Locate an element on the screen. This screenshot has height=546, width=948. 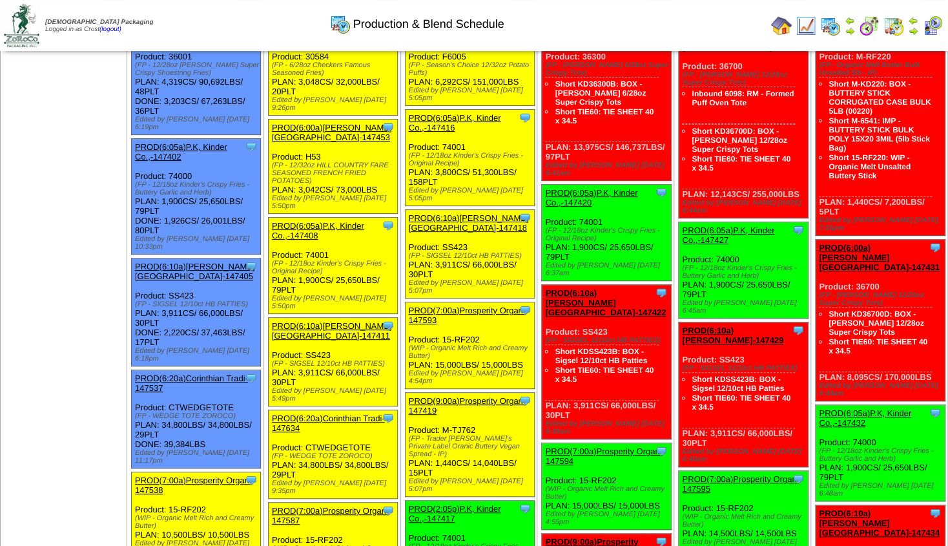
div: Product: 15-RF202 PLAN: 15,000LBS / 15,000LBS is located at coordinates (469, 345).